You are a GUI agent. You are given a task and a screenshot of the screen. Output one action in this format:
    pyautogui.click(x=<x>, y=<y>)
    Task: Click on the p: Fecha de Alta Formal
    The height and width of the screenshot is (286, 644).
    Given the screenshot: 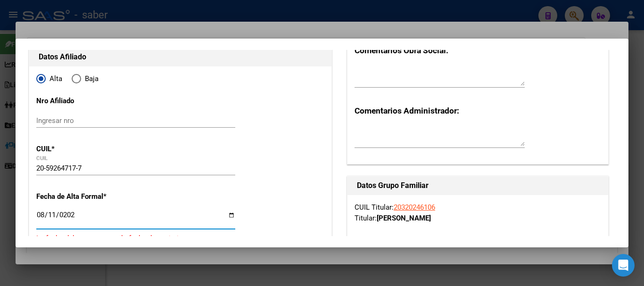 What is the action you would take?
    pyautogui.click(x=80, y=197)
    